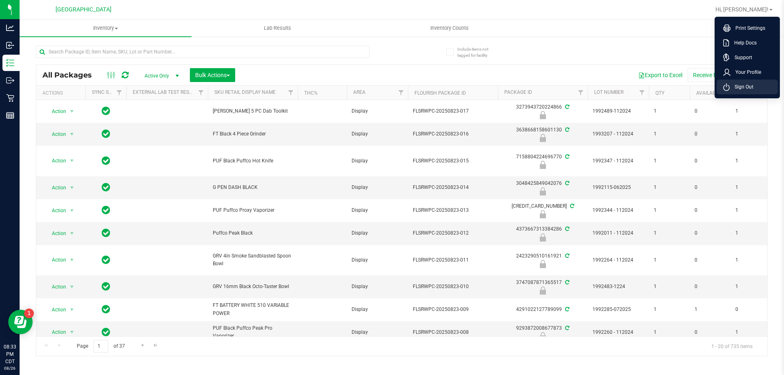 The image size is (784, 375). I want to click on a: Sku Retail Display Name, so click(245, 92).